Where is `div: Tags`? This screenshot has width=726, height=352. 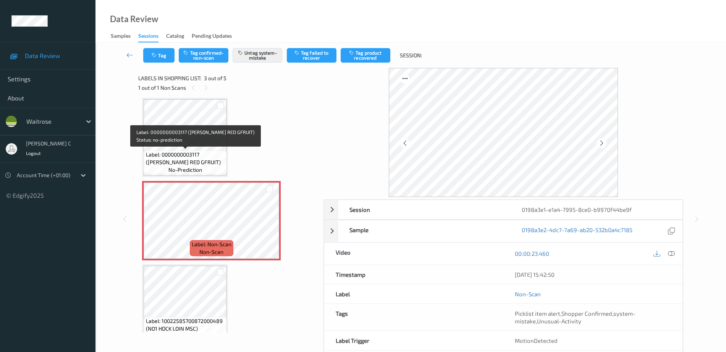 div: Tags is located at coordinates (413, 317).